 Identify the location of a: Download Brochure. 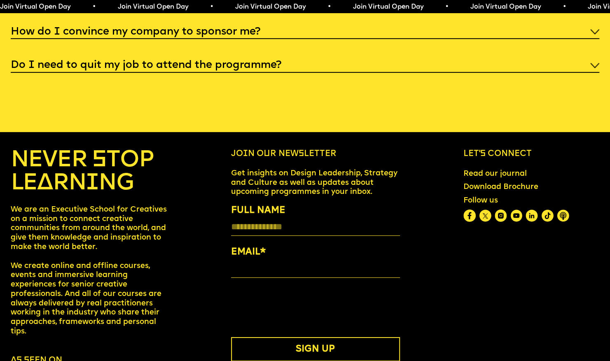
(501, 187).